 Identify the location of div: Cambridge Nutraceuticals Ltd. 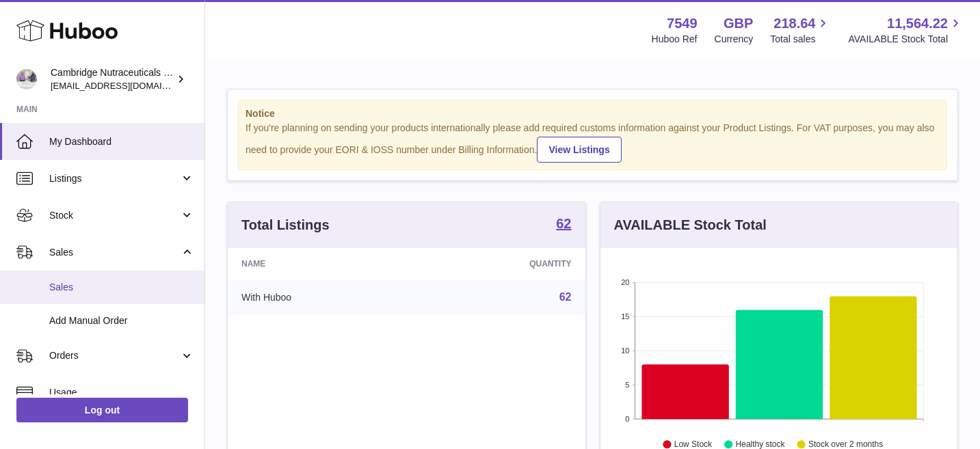
(112, 79).